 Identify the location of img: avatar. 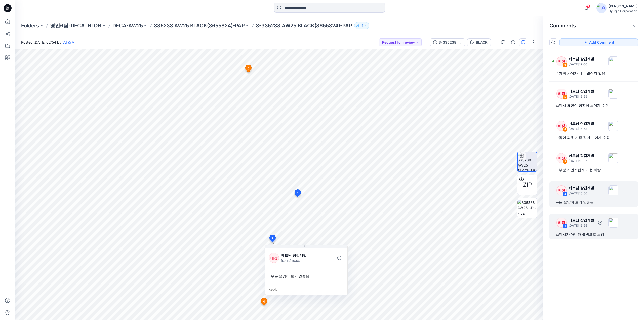
(602, 8).